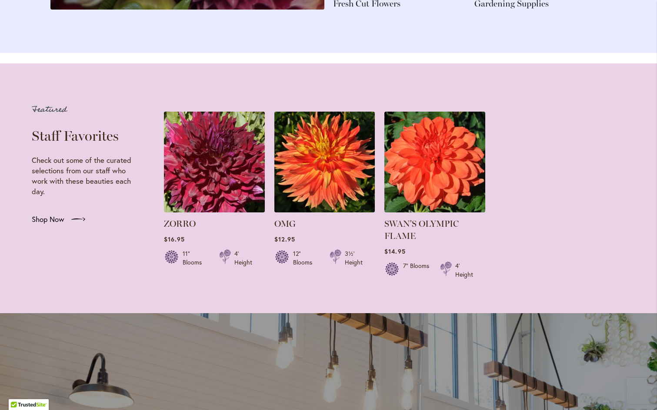 The image size is (657, 410). Describe the element at coordinates (84, 176) in the screenshot. I see `p: Check out some of the curated selections from our staff who work with these beauties each day.` at that location.